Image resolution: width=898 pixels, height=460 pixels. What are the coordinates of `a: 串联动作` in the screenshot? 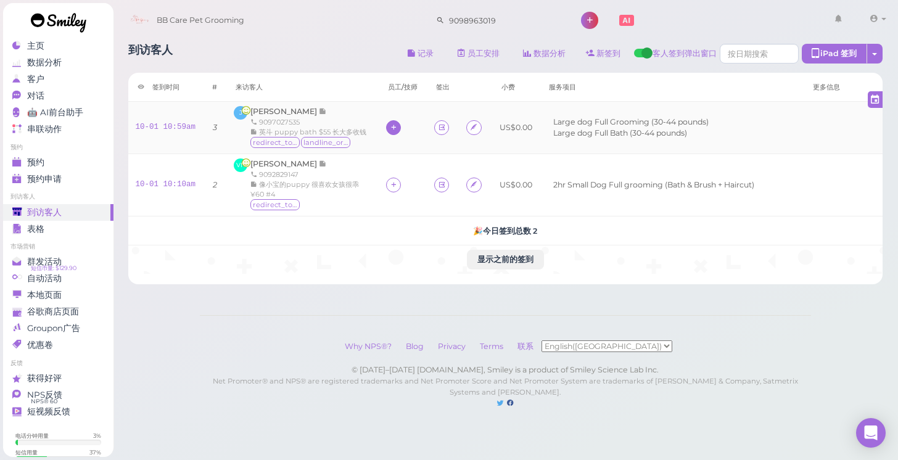 It's located at (58, 129).